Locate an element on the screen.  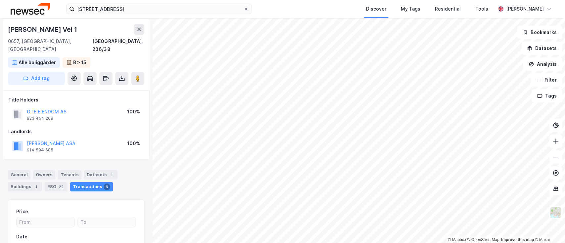
img: newsec-logo.f6e21ccffca1b3a03d2d.png is located at coordinates (30, 9).